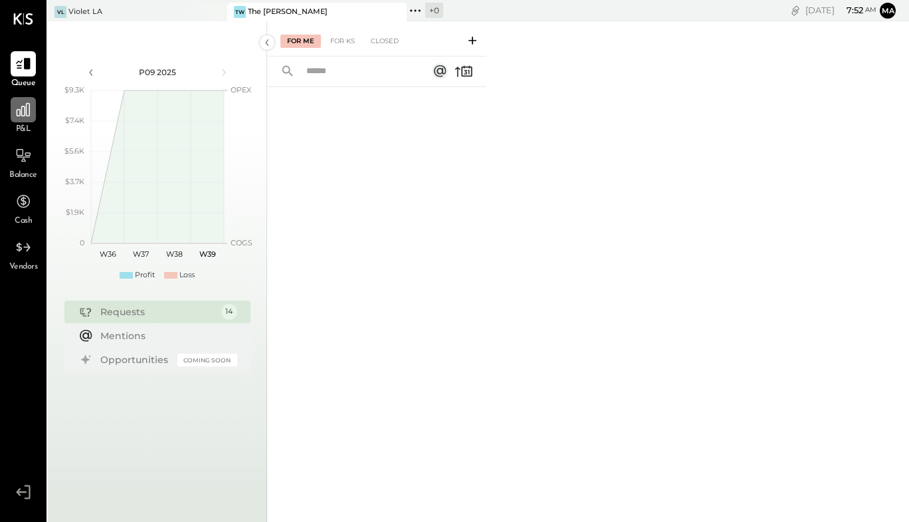 The width and height of the screenshot is (909, 522). Describe the element at coordinates (85, 12) in the screenshot. I see `div: Violet LA` at that location.